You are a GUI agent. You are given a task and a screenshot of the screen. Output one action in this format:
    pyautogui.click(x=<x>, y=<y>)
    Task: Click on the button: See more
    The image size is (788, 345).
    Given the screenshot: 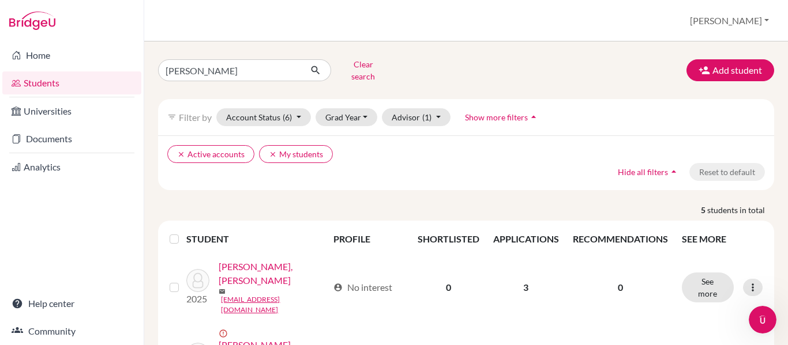 What is the action you would take?
    pyautogui.click(x=708, y=288)
    